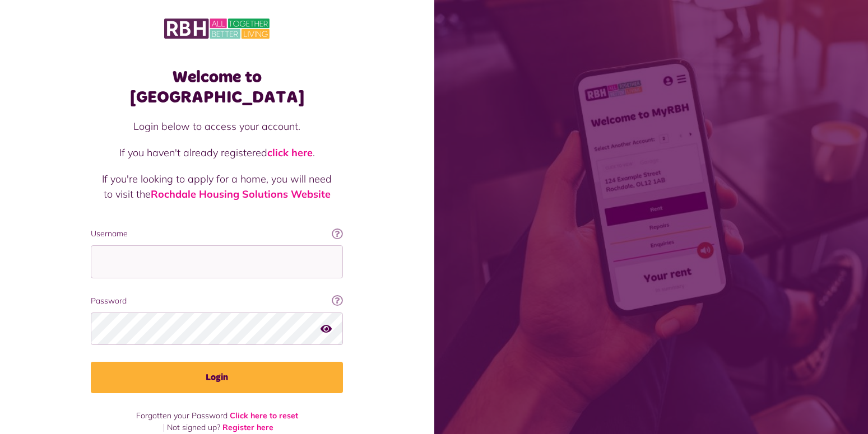  I want to click on a: Register here, so click(247, 428).